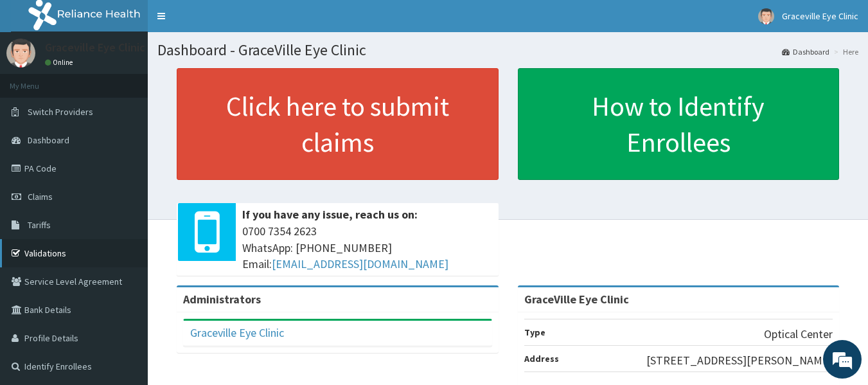  I want to click on a: Graceville Eye Clinic, so click(237, 333).